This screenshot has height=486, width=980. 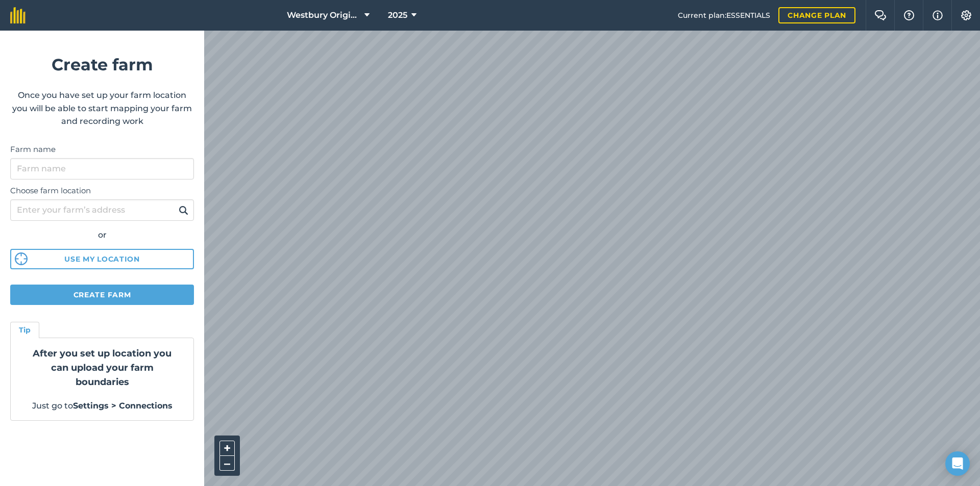 What do you see at coordinates (21, 259) in the screenshot?
I see `img: svg%3e` at bounding box center [21, 259].